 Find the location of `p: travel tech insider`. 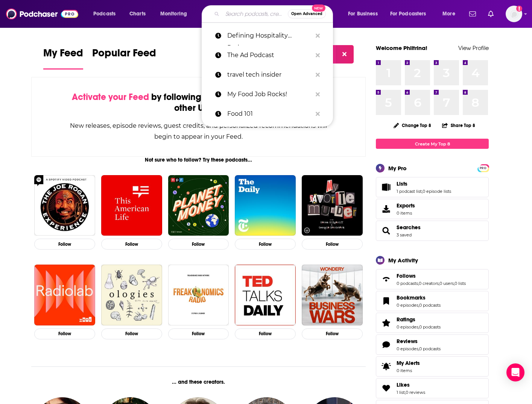

p: travel tech insider is located at coordinates (270, 75).